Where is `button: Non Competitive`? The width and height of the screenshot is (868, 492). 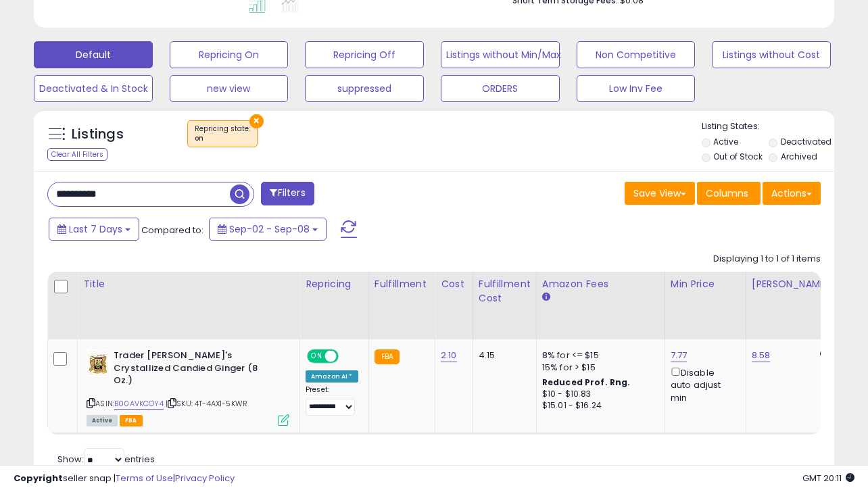 button: Non Competitive is located at coordinates (637, 55).